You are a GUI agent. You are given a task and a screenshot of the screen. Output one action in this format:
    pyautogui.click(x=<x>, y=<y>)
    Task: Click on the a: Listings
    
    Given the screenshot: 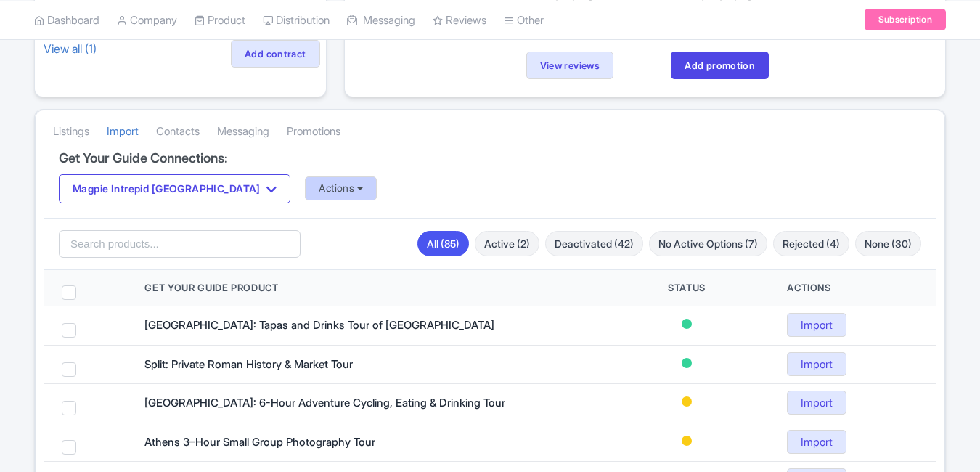 What is the action you would take?
    pyautogui.click(x=71, y=132)
    